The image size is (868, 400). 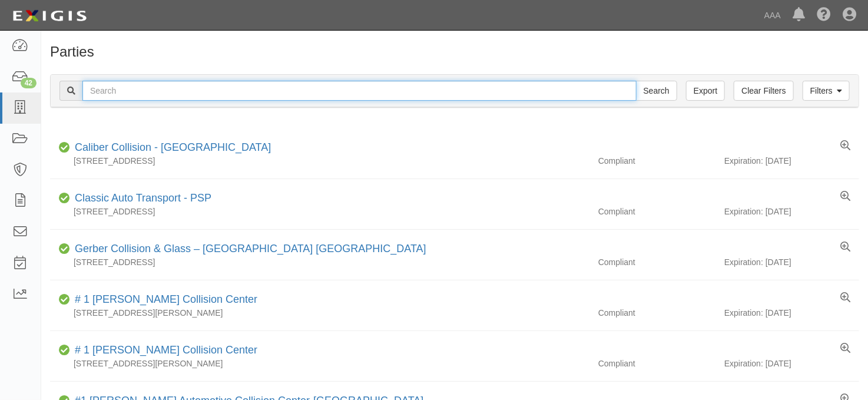 I want to click on a: AAA, so click(x=773, y=15).